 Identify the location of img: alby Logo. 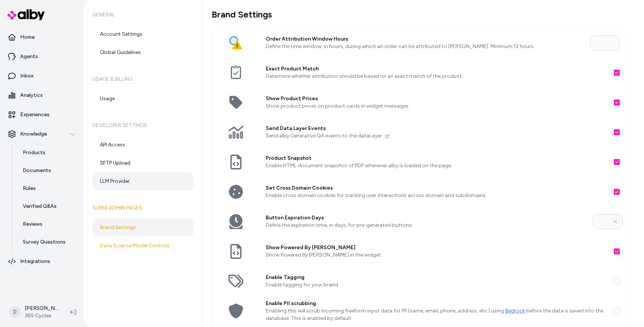
(26, 15).